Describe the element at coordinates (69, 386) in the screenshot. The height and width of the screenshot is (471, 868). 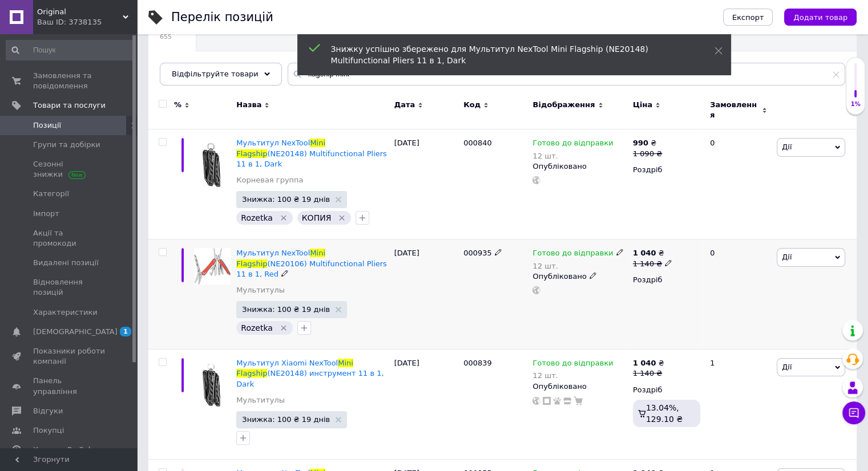
I see `span: Панель управління` at that location.